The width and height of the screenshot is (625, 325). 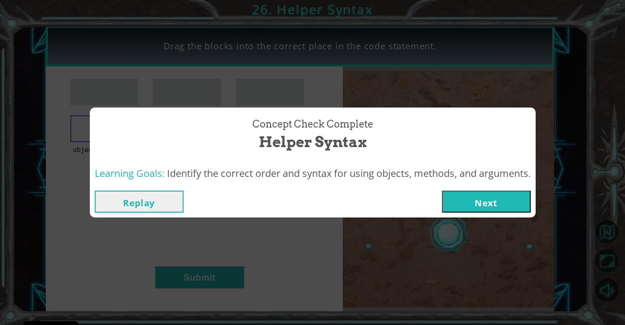 I want to click on button: Next, so click(x=487, y=201).